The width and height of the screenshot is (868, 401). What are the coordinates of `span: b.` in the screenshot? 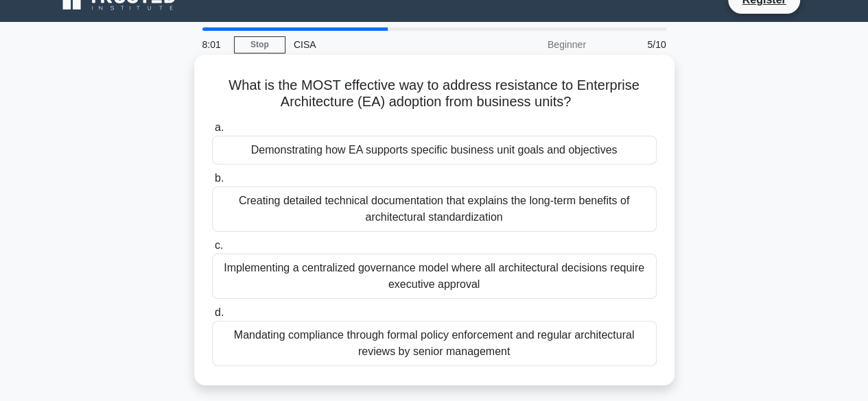 It's located at (219, 177).